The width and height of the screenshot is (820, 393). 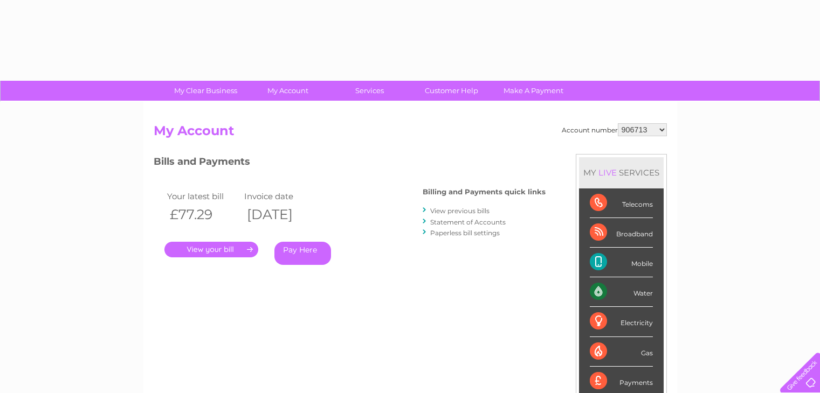 What do you see at coordinates (621, 203) in the screenshot?
I see `div: Telecoms` at bounding box center [621, 203].